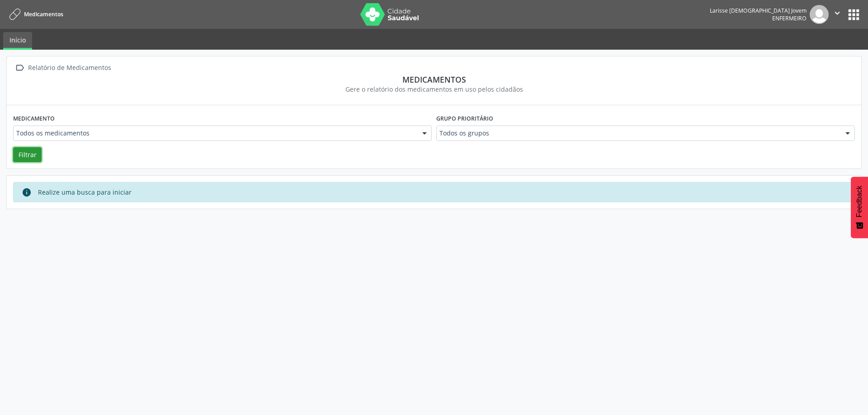 The image size is (868, 415). What do you see at coordinates (35, 14) in the screenshot?
I see `a: Medicamentos` at bounding box center [35, 14].